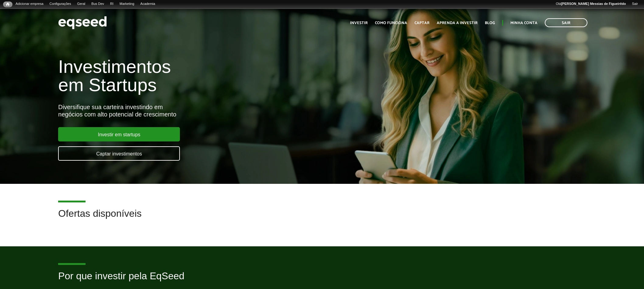  What do you see at coordinates (359, 23) in the screenshot?
I see `a: Investir` at bounding box center [359, 23].